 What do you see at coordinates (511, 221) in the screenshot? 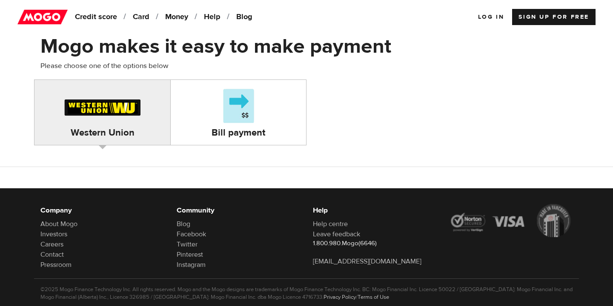
I see `img: legal-icons-92a2ffecb4d32d839781d1b4e4802d7b.png` at bounding box center [511, 221].